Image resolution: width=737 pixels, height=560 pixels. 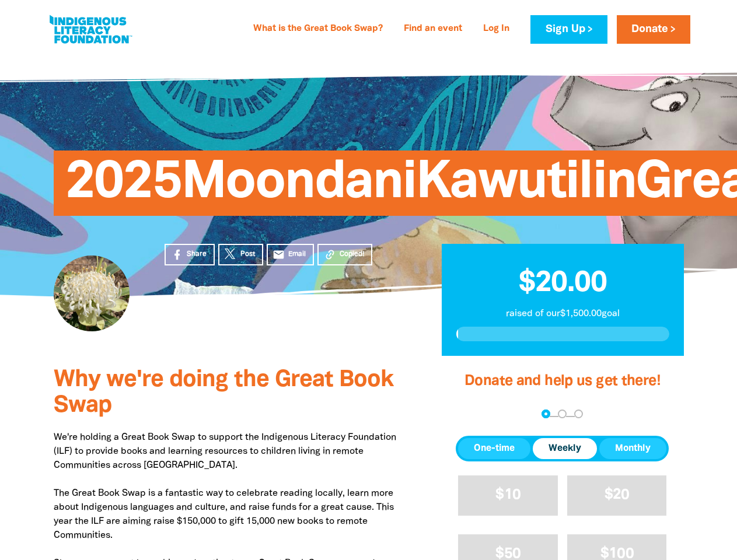 What do you see at coordinates (352, 254) in the screenshot?
I see `span: Copied!` at bounding box center [352, 254].